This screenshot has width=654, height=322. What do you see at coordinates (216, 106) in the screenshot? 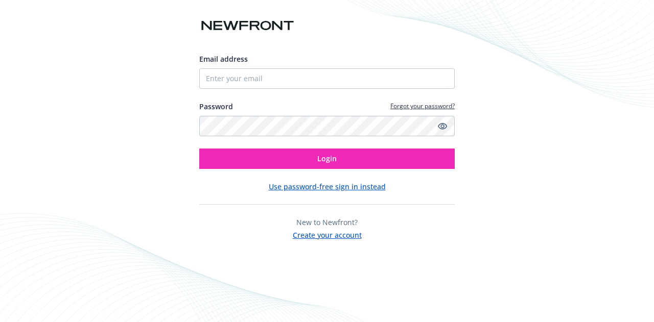
I see `label: Password` at bounding box center [216, 106].